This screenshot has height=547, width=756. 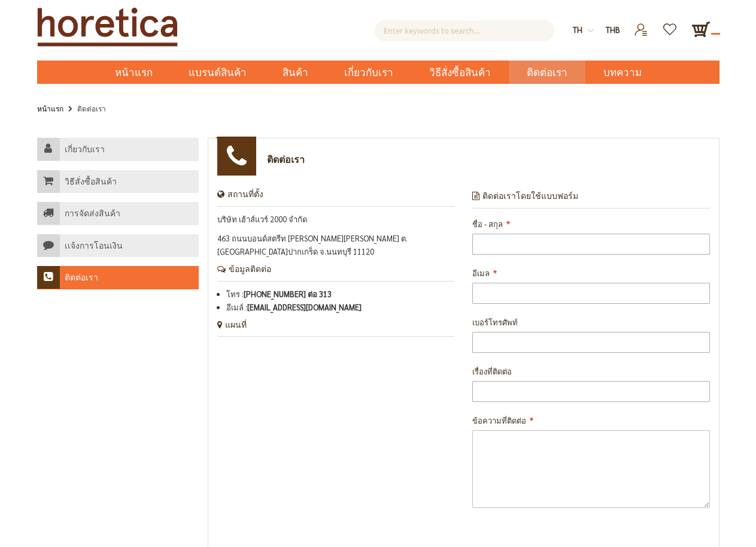 I want to click on span: ชื่อ - สกุล, so click(x=487, y=224).